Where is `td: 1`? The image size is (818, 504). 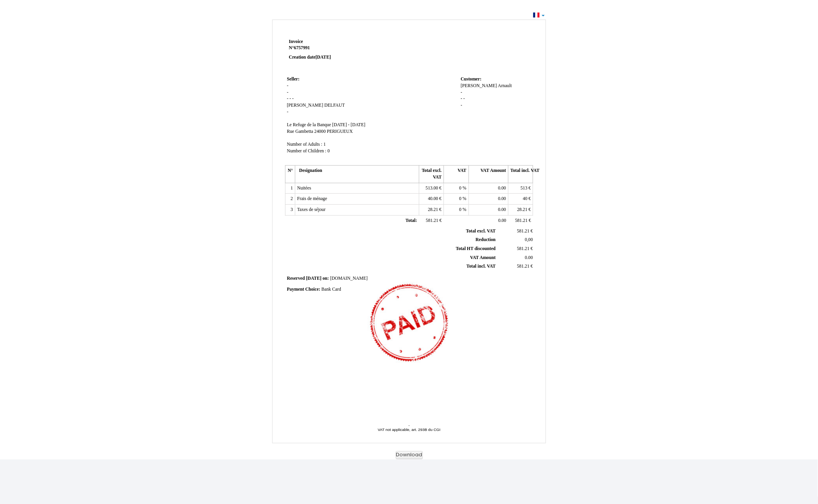 td: 1 is located at coordinates (290, 189).